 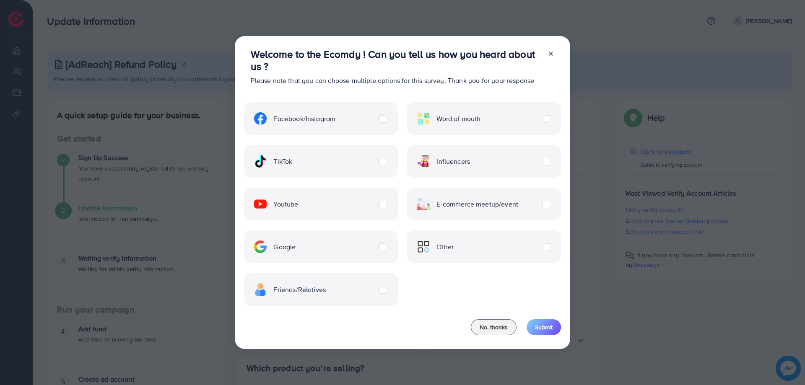 I want to click on span: Friends/Relatives, so click(x=299, y=290).